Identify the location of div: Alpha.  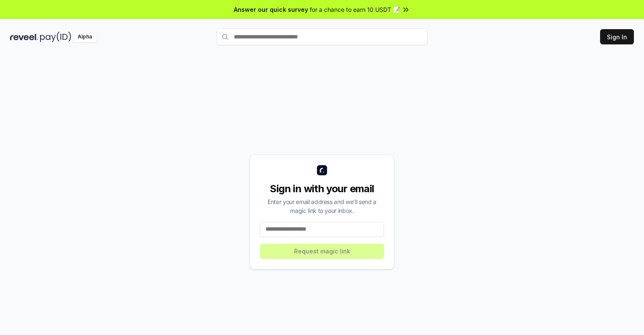
(85, 37).